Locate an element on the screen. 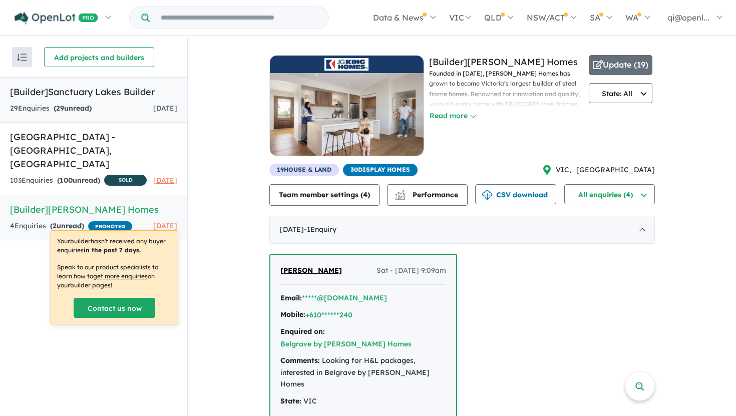  button: All enquiries (4) is located at coordinates (610, 194).